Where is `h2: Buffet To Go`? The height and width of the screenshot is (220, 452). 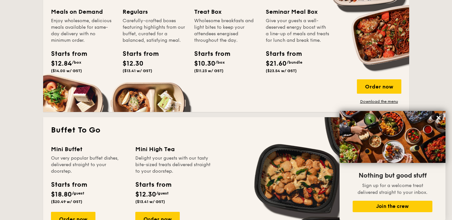 h2: Buffet To Go is located at coordinates (226, 130).